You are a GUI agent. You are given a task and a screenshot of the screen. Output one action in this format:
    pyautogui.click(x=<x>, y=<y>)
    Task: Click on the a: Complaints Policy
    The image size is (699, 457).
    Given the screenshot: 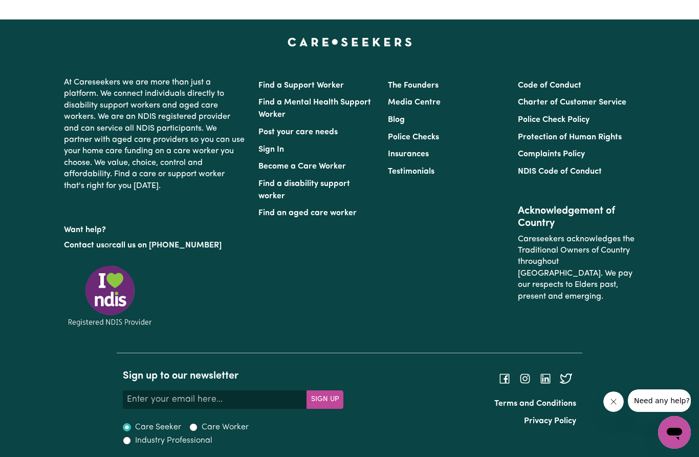 What is the action you would take?
    pyautogui.click(x=551, y=154)
    